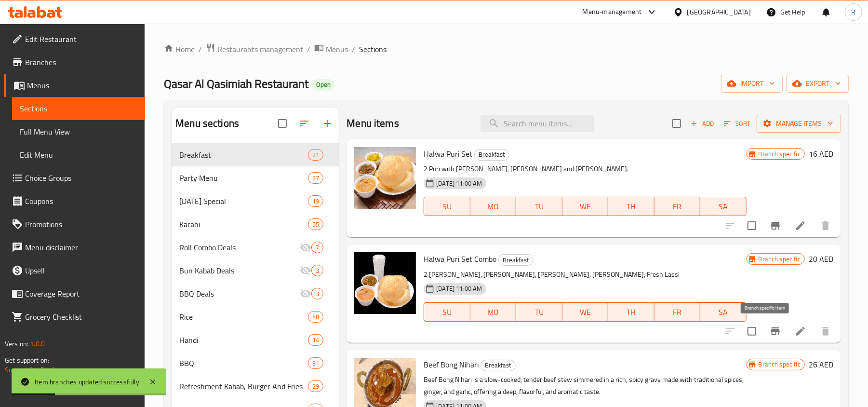  I want to click on button: TU, so click(539, 312).